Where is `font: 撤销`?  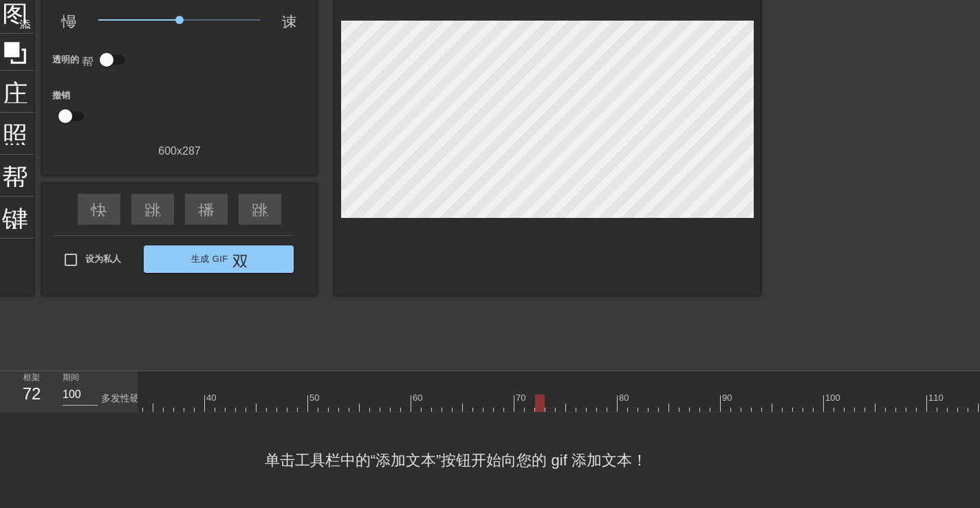 font: 撤销 is located at coordinates (61, 95).